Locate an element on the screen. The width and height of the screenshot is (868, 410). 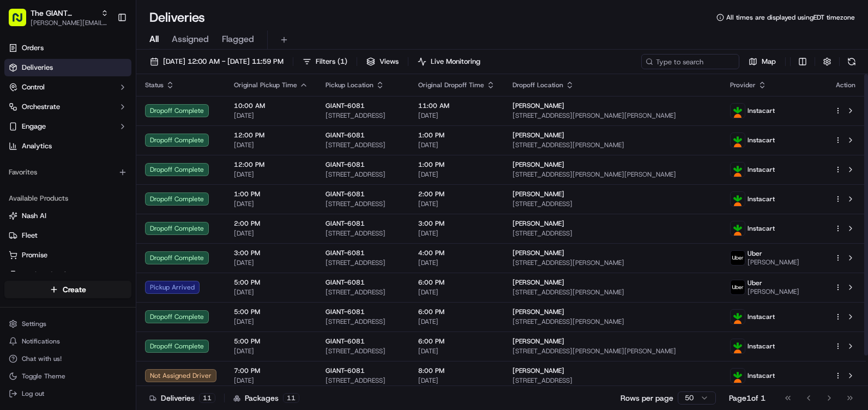
span: Create is located at coordinates (74, 290).